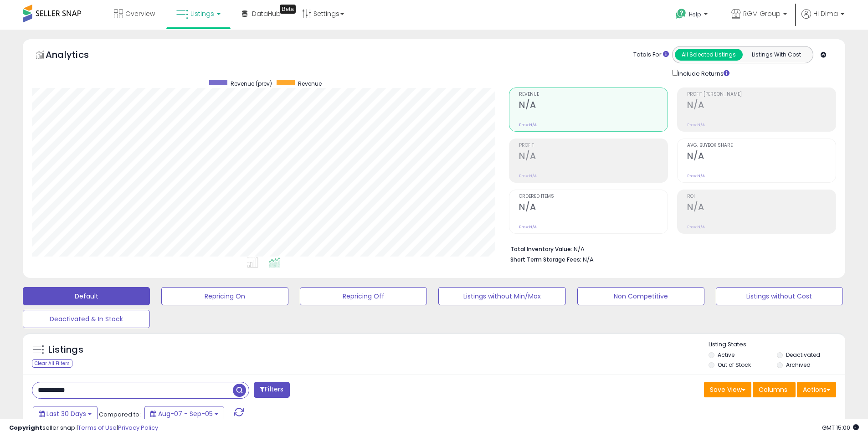  Describe the element at coordinates (186, 414) in the screenshot. I see `span: Aug-07 - Sep-05` at that location.